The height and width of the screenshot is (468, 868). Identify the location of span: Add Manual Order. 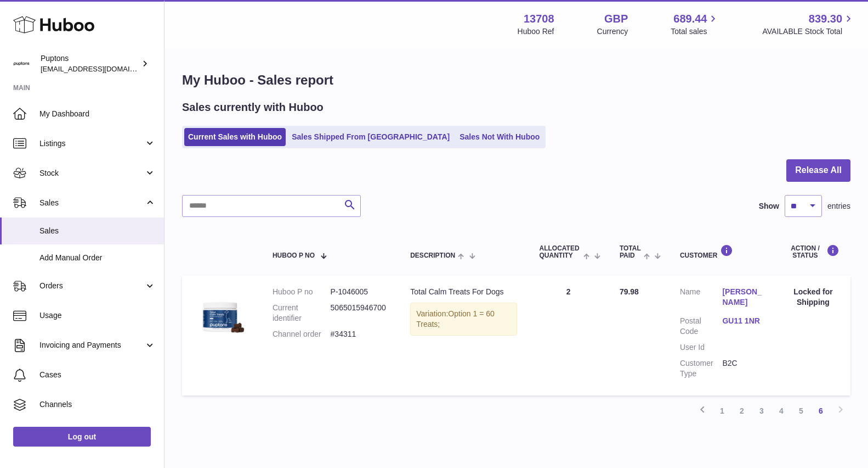
(98, 257).